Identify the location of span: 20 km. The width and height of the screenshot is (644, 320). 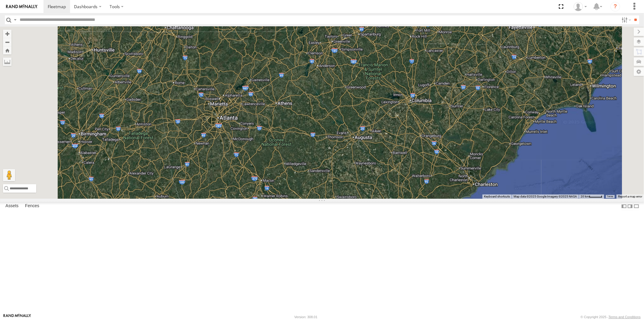
(585, 196).